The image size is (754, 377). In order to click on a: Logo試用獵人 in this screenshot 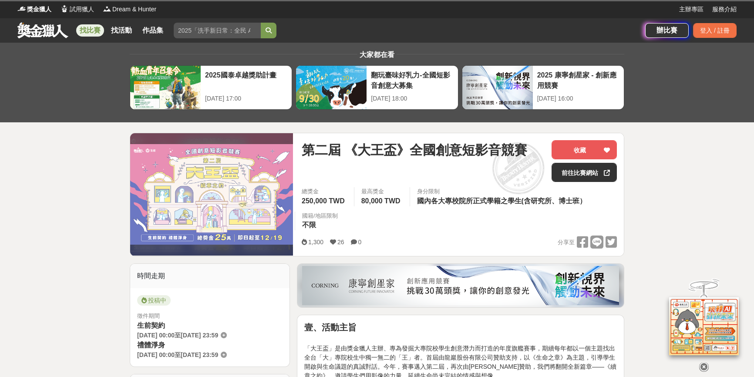, I will do `click(77, 9)`.